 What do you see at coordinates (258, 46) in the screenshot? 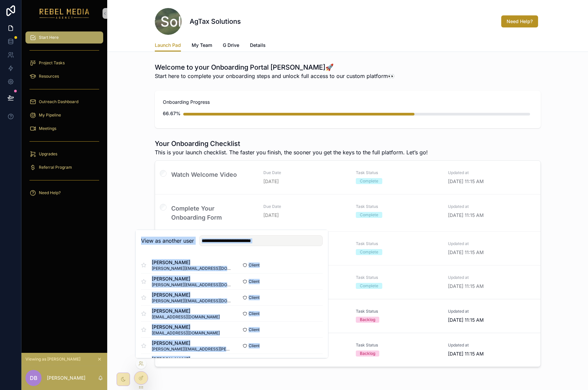
I see `a: Details` at bounding box center [258, 46].